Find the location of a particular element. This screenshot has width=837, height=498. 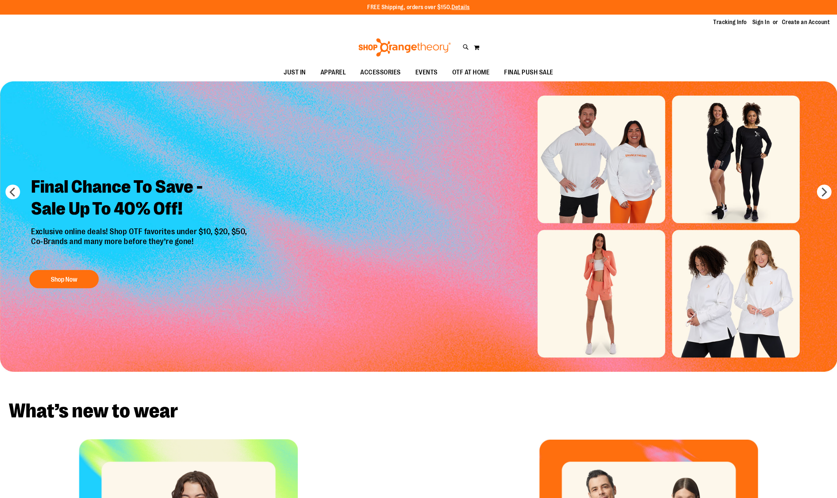

button: Shop Now is located at coordinates (64, 279).